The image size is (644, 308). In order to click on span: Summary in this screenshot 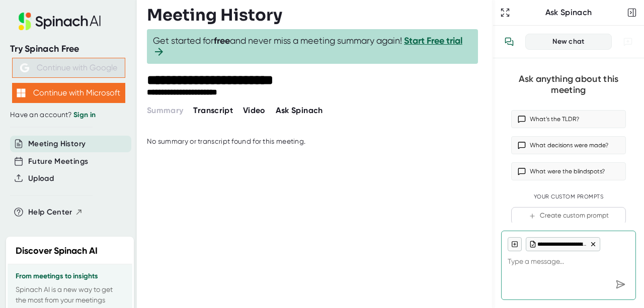, I will do `click(165, 110)`.